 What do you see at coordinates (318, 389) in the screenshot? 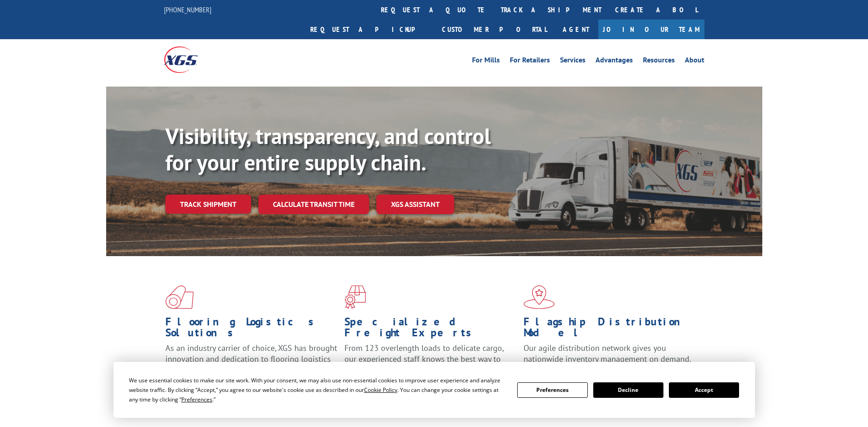
I see `div: We use essential cookies to make our site work. With your consent, we may also use non-essential ...` at bounding box center [318, 389].